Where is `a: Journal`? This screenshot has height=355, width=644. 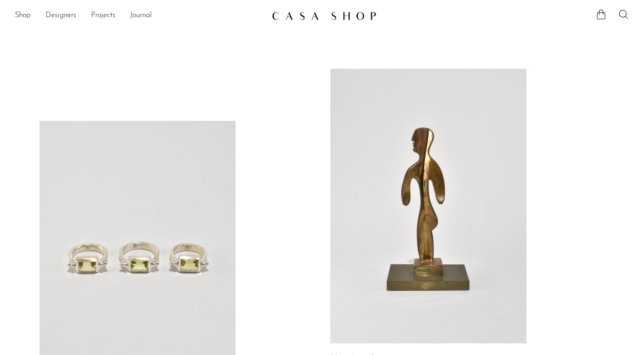
a: Journal is located at coordinates (141, 16).